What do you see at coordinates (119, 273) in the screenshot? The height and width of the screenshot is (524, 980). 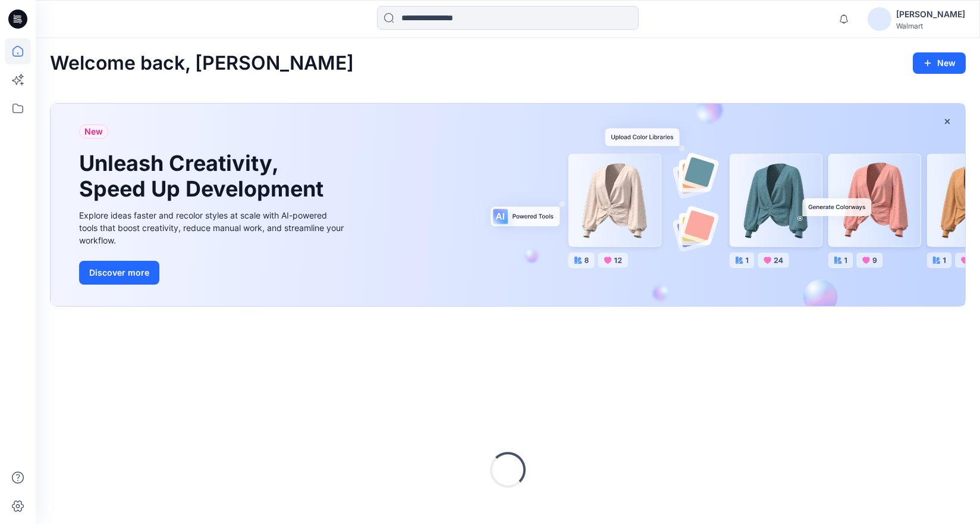 I see `button: Discover more` at bounding box center [119, 273].